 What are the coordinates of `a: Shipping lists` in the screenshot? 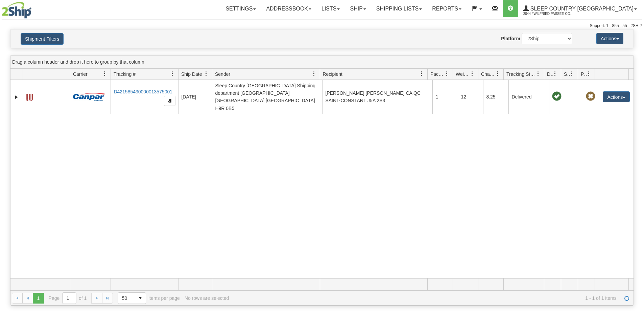 It's located at (399, 9).